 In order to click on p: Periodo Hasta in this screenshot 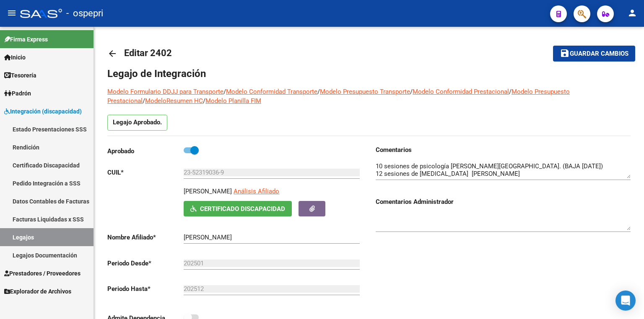, I will do `click(146, 289)`.